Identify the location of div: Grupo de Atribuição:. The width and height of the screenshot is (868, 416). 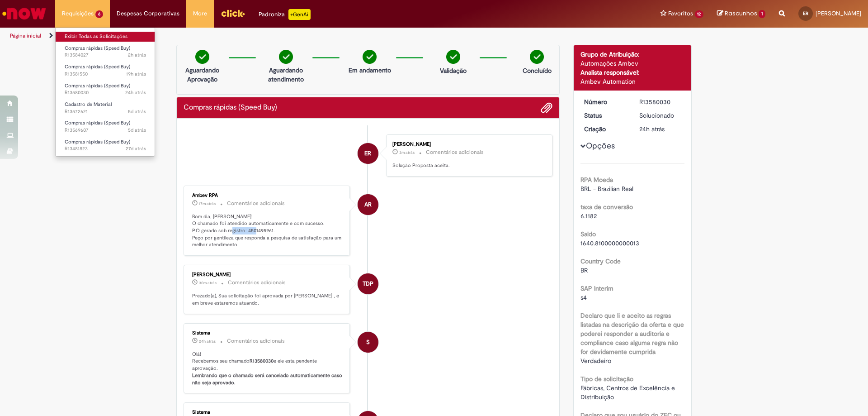
(633, 55).